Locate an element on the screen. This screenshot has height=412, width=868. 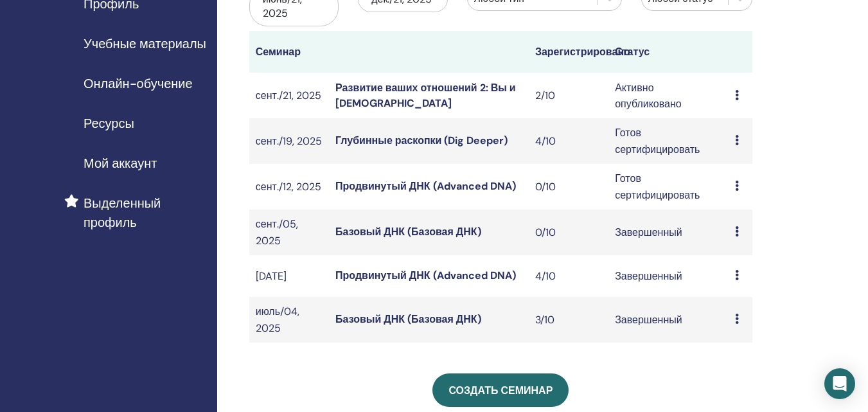
a: Создать семинар is located at coordinates (501, 390).